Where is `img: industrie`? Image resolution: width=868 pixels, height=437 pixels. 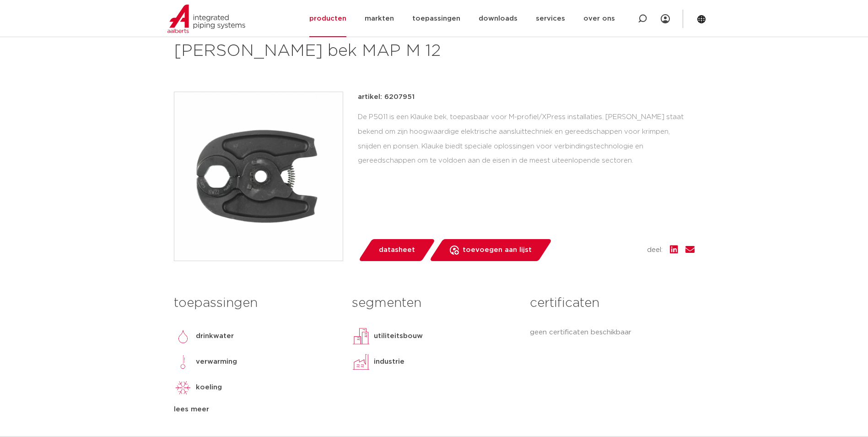 img: industrie is located at coordinates (361, 362).